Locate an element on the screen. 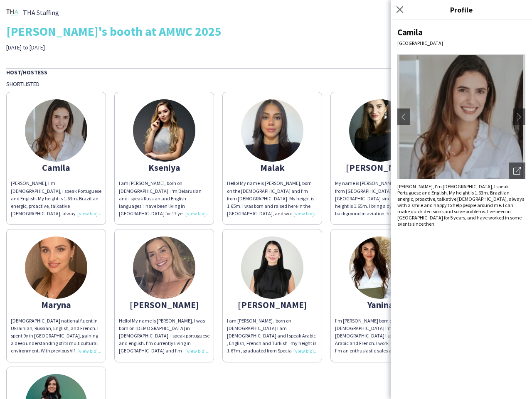 The width and height of the screenshot is (532, 399). div: Maryna is located at coordinates (56, 305).